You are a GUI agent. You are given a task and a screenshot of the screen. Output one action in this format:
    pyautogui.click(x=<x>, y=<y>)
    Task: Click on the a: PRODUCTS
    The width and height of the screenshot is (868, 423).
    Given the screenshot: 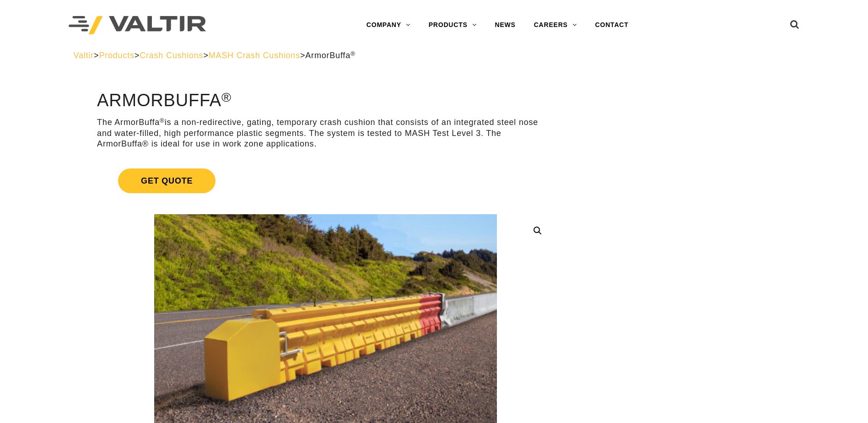 What is the action you would take?
    pyautogui.click(x=452, y=25)
    